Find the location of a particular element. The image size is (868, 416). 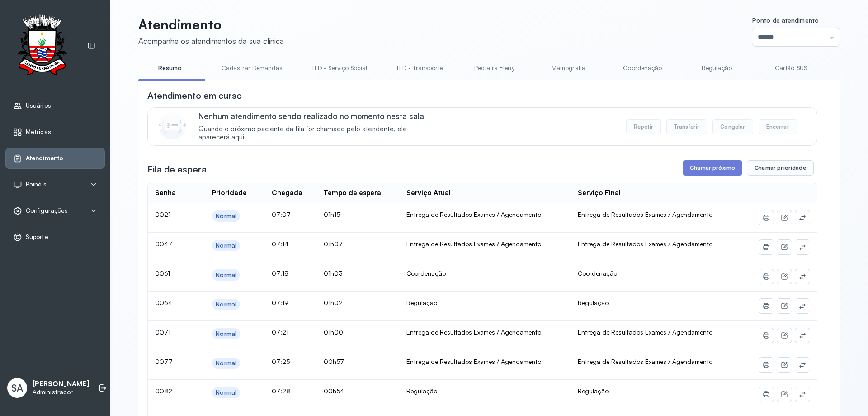

img: Imagem de CalloutCard is located at coordinates (172, 126).